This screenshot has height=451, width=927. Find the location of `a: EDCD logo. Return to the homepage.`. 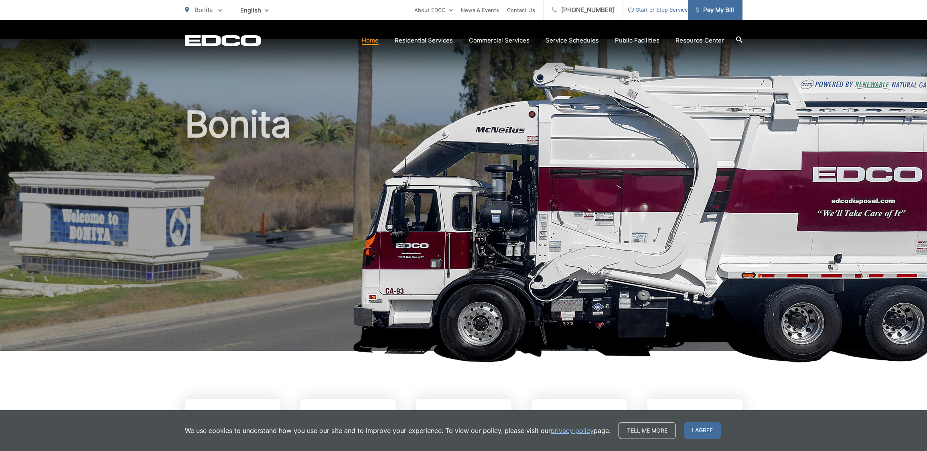

a: EDCD logo. Return to the homepage. is located at coordinates (223, 41).